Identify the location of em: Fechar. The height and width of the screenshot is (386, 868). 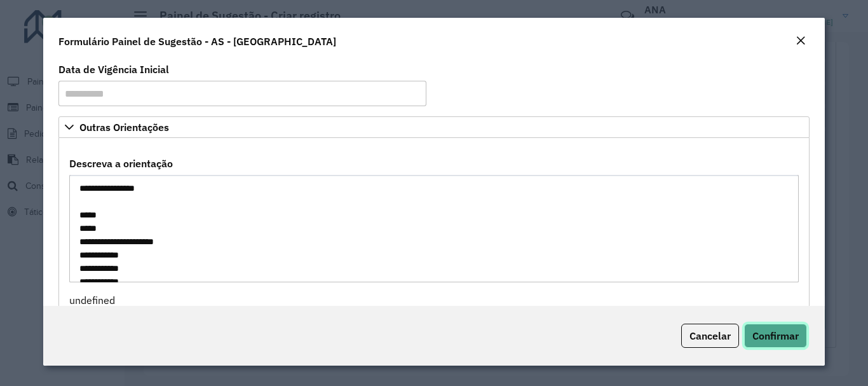
(801, 41).